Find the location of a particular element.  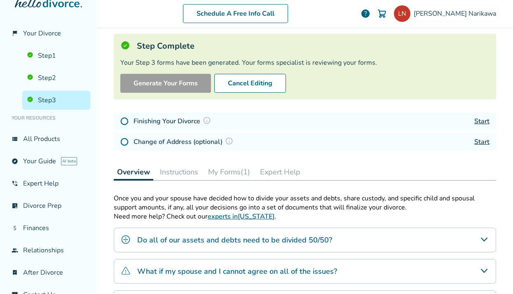

div: Chat Widget is located at coordinates (492, 274).